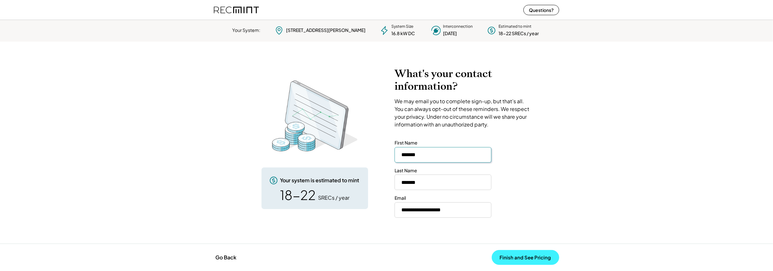 Image resolution: width=773 pixels, height=271 pixels. Describe the element at coordinates (298, 195) in the screenshot. I see `div: 18-22` at that location.